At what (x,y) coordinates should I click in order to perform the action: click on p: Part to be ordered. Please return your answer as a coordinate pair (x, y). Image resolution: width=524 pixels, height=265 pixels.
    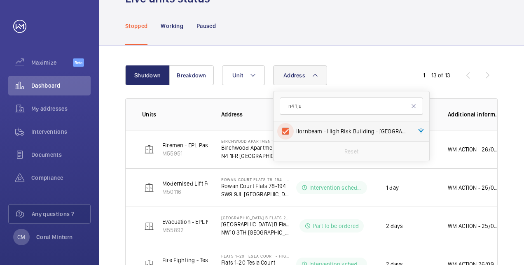
    Looking at the image, I should click on (336, 226).